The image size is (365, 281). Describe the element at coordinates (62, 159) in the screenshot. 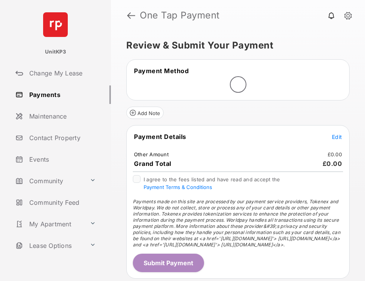

I see `a: Events` at that location.